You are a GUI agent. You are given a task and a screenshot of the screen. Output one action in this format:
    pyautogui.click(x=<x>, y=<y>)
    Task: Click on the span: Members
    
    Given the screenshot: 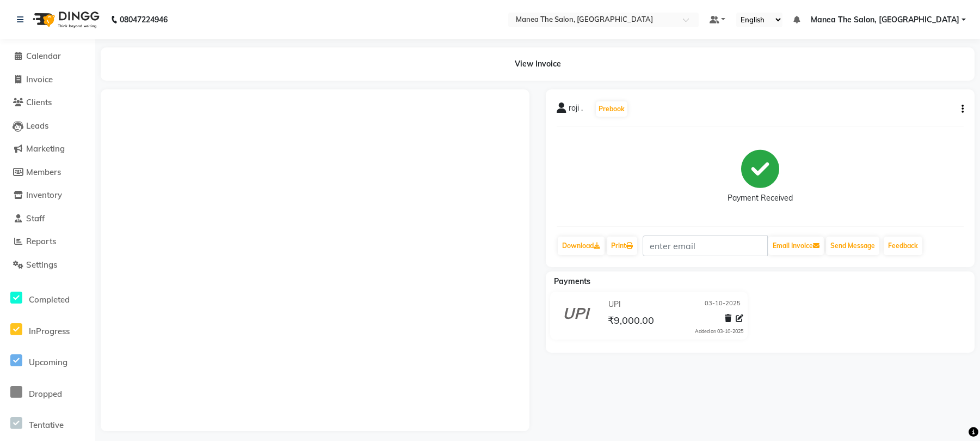 What is the action you would take?
    pyautogui.click(x=44, y=171)
    